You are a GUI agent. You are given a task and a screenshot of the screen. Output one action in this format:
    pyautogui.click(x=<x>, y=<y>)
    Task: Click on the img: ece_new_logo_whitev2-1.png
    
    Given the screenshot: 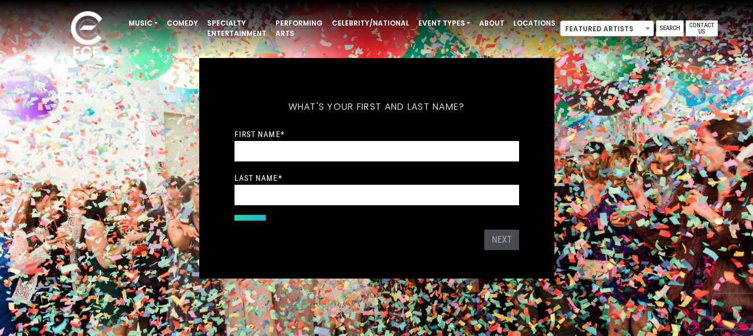 What is the action you would take?
    pyautogui.click(x=86, y=35)
    